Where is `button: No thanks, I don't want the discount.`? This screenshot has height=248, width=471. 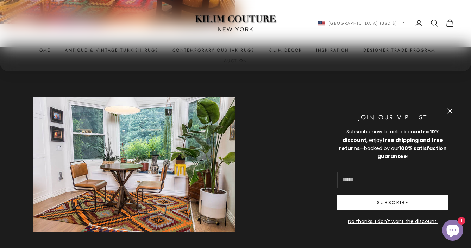 button: No thanks, I don't want the discount. is located at coordinates (393, 222).